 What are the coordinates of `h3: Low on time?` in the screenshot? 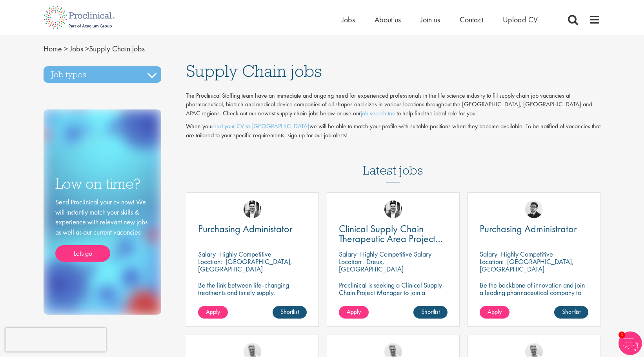 It's located at (102, 184).